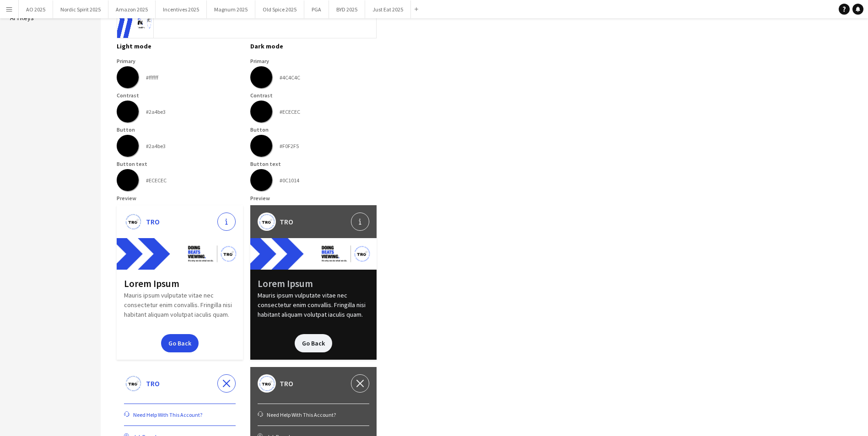  What do you see at coordinates (152, 77) in the screenshot?
I see `div: #ffffff` at bounding box center [152, 77].